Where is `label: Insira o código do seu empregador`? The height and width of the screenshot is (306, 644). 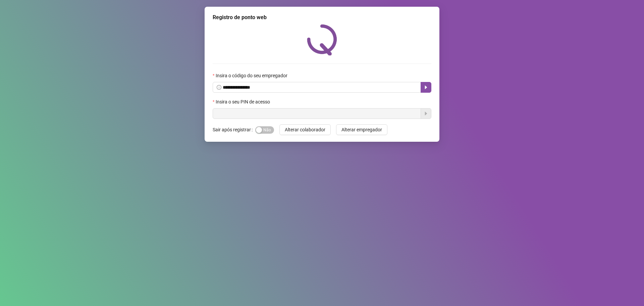
label: Insira o código do seu empregador is located at coordinates (253, 75).